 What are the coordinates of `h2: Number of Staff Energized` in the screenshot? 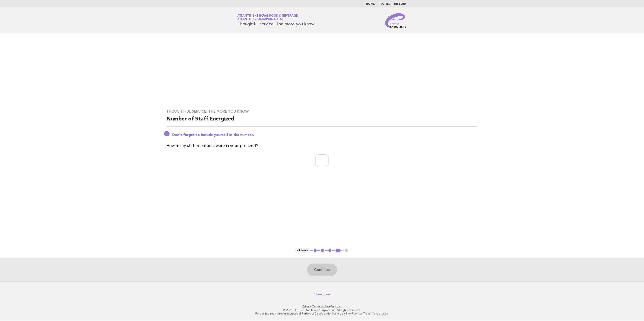 It's located at (322, 121).